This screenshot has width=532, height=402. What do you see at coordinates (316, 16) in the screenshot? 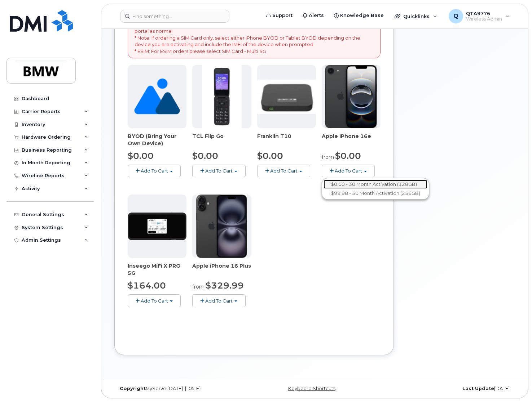
I see `span: Alerts` at bounding box center [316, 16].